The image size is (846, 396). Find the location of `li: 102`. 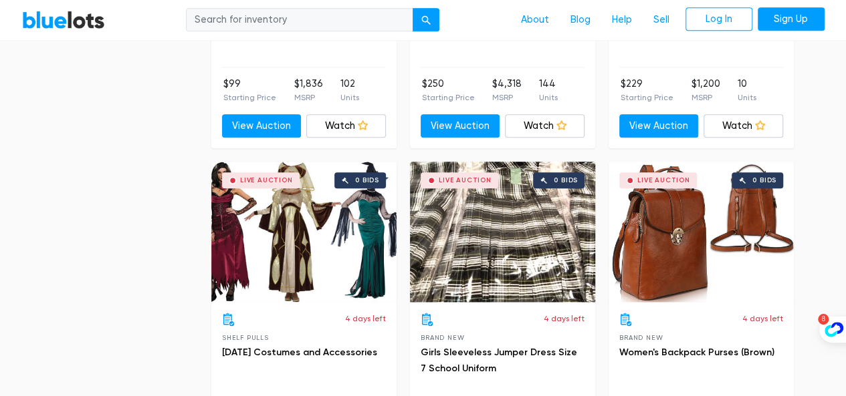

li: 102 is located at coordinates (350, 90).